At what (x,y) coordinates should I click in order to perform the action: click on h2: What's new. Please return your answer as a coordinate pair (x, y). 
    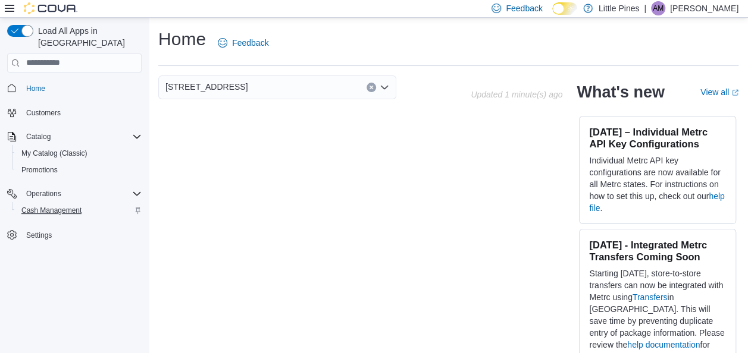
    Looking at the image, I should click on (620, 92).